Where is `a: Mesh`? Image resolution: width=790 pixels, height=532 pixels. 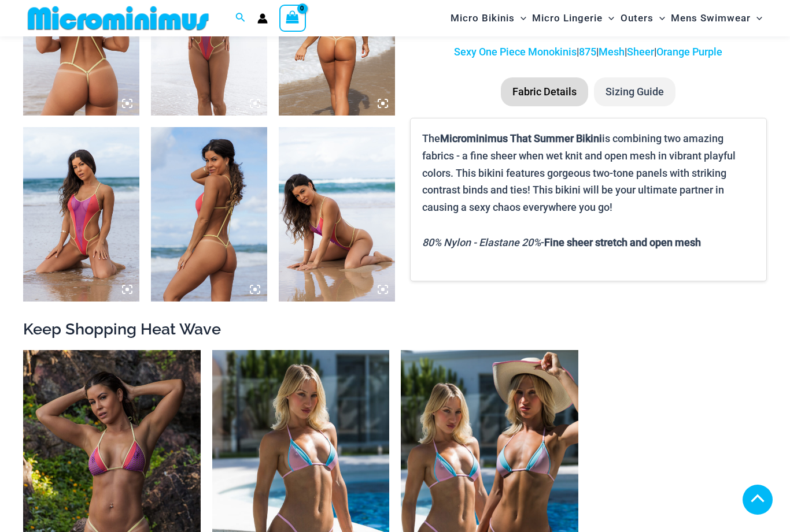
a: Mesh is located at coordinates (611, 51).